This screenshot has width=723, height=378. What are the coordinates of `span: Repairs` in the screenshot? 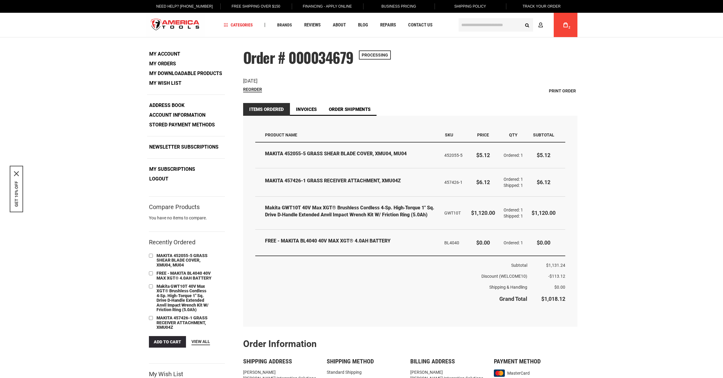 It's located at (388, 25).